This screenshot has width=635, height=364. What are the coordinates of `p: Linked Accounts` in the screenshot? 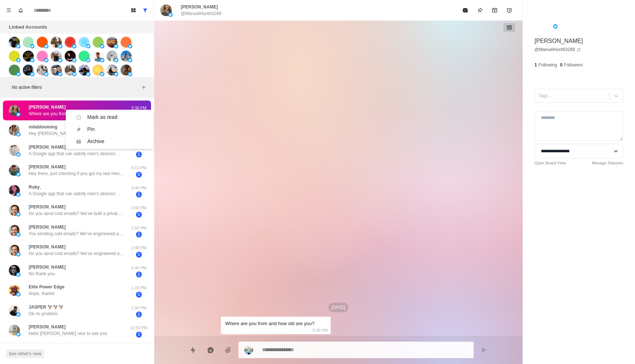 It's located at (28, 27).